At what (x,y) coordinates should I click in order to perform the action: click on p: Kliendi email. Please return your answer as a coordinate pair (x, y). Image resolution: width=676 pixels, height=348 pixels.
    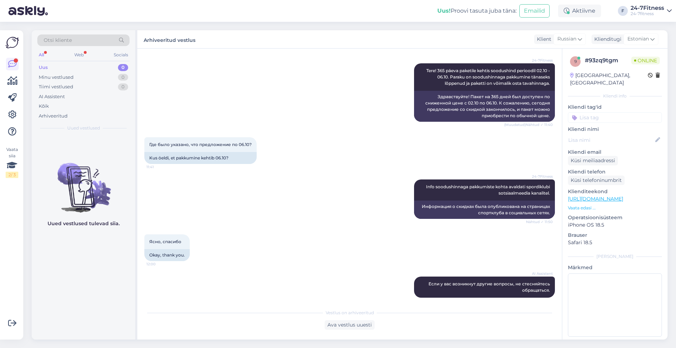
    Looking at the image, I should click on (615, 152).